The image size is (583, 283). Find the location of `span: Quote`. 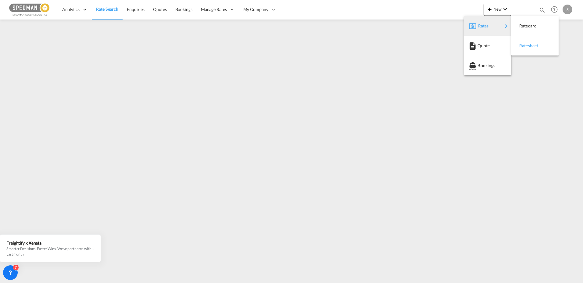

span: Quote is located at coordinates (481, 46).